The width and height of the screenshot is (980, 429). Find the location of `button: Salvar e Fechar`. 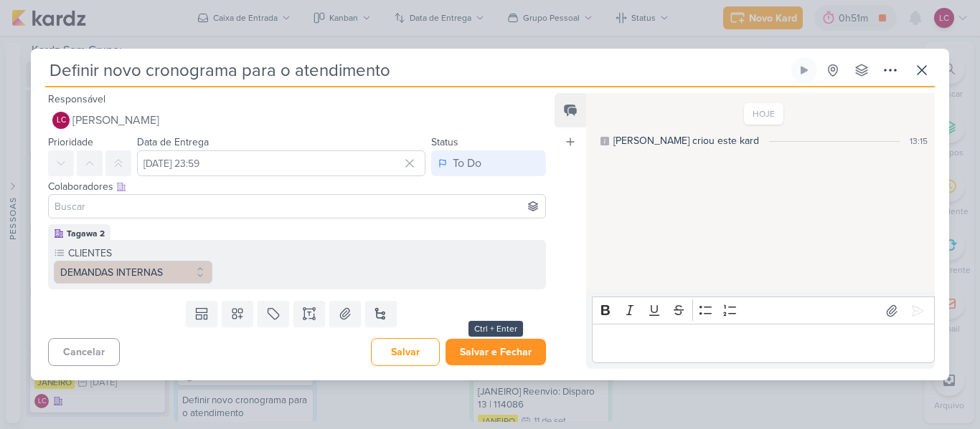

button: Salvar e Fechar is located at coordinates (496, 352).